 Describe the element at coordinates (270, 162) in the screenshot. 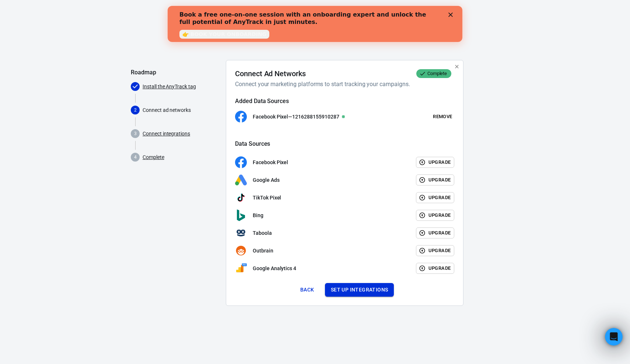

I see `p: Facebook Pixel` at that location.